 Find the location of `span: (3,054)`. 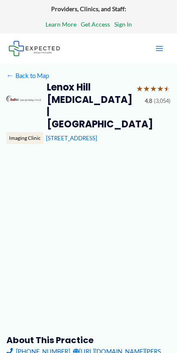

span: (3,054) is located at coordinates (162, 101).